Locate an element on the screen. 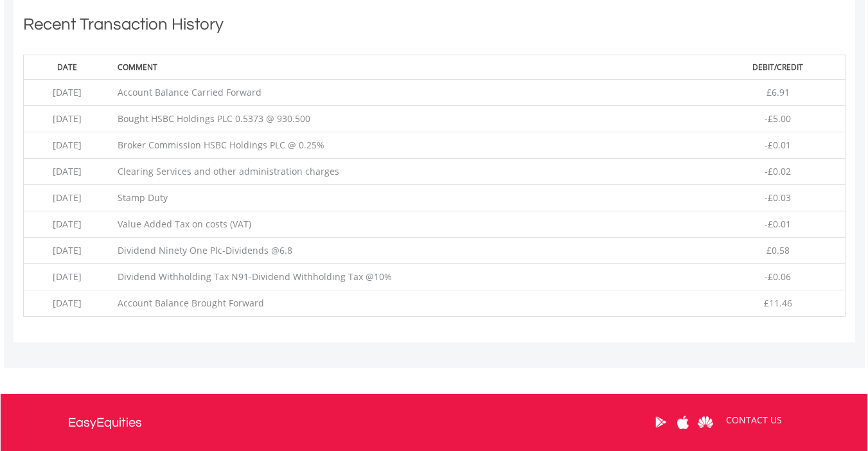 The height and width of the screenshot is (451, 868). td: Account Balance Carried Forward is located at coordinates (411, 93).